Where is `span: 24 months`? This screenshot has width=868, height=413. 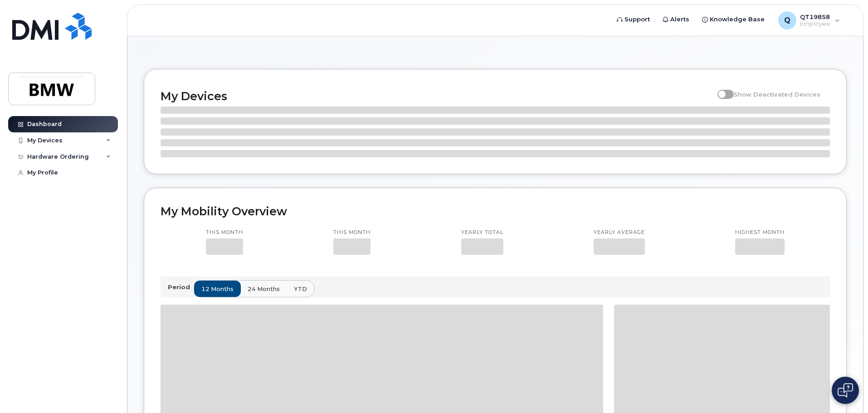 span: 24 months is located at coordinates (263, 289).